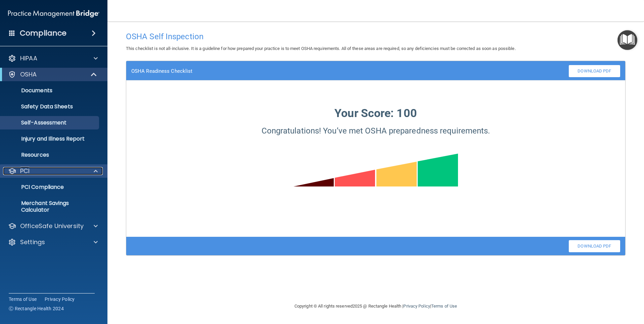 This screenshot has width=644, height=324. I want to click on div: Copyright © All rights reserved 2025 @ Rectangle Health | |, so click(376, 306).